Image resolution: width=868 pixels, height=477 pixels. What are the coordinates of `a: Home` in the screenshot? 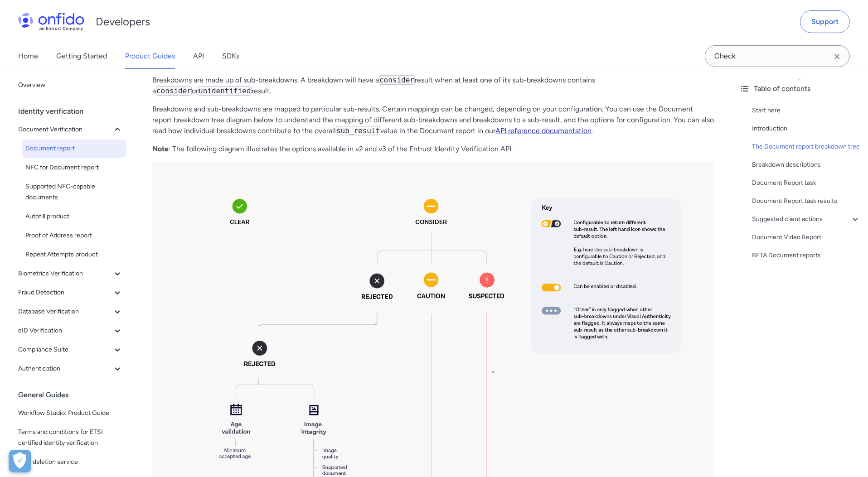 It's located at (28, 56).